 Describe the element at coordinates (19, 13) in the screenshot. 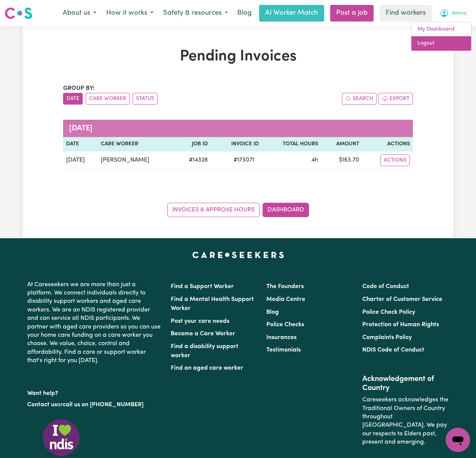

I see `img: Careseekers logo` at that location.